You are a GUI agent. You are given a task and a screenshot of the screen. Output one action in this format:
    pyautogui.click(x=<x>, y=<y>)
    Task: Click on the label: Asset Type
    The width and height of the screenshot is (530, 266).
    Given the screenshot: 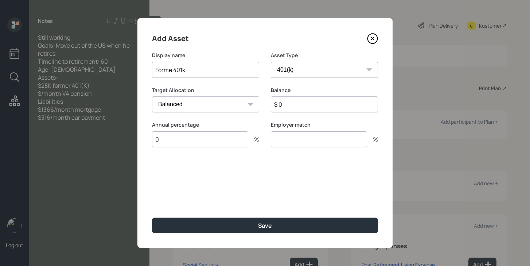 What is the action you would take?
    pyautogui.click(x=324, y=55)
    